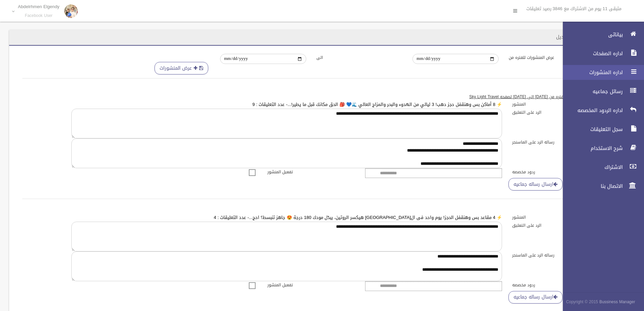 The width and height of the screenshot is (644, 311). Describe the element at coordinates (601, 34) in the screenshot. I see `a: بياناتى` at that location.